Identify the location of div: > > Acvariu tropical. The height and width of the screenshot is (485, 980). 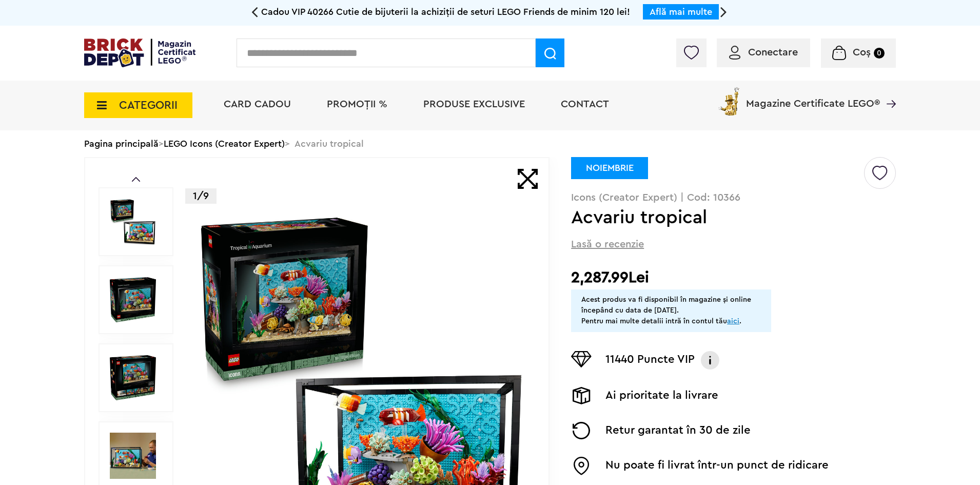
(490, 144).